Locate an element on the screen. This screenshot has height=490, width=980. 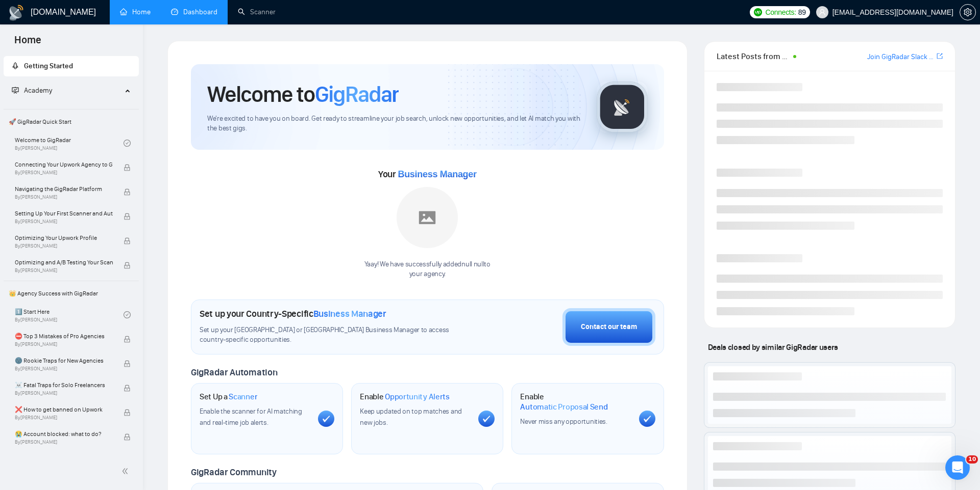
a: dashboardDashboard is located at coordinates (194, 11).